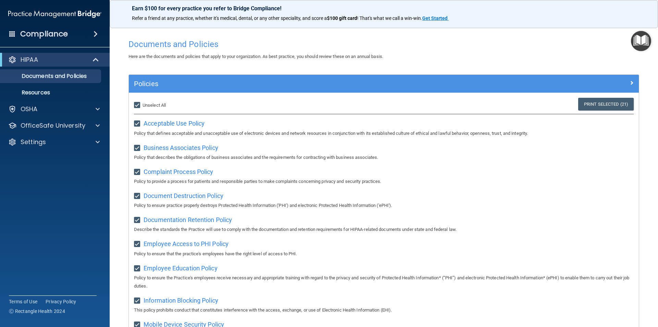 This screenshot has height=327, width=658. Describe the element at coordinates (178, 171) in the screenshot. I see `span: Complaint Process Policy` at that location.